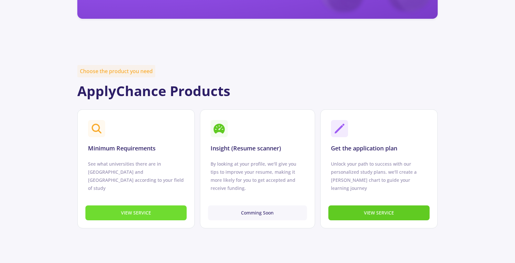 This screenshot has height=263, width=515. Describe the element at coordinates (246, 148) in the screenshot. I see `h3: Insight (Resume scanner)` at that location.